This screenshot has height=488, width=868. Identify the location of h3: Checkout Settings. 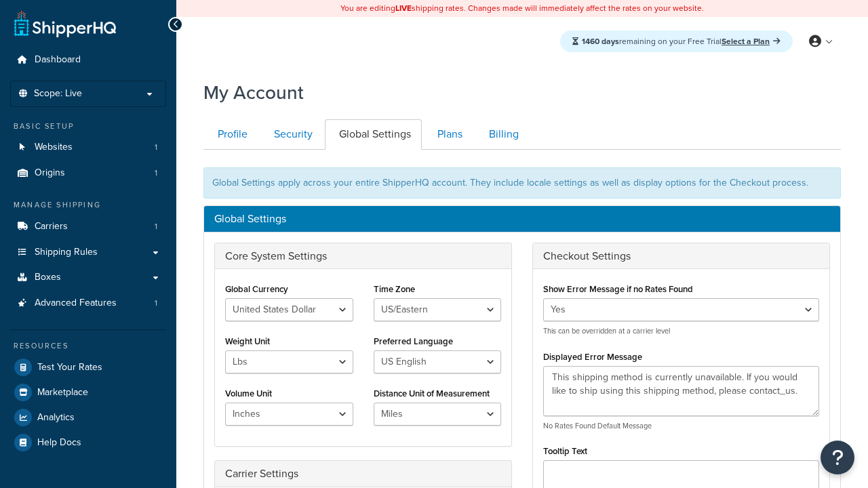
(681, 257).